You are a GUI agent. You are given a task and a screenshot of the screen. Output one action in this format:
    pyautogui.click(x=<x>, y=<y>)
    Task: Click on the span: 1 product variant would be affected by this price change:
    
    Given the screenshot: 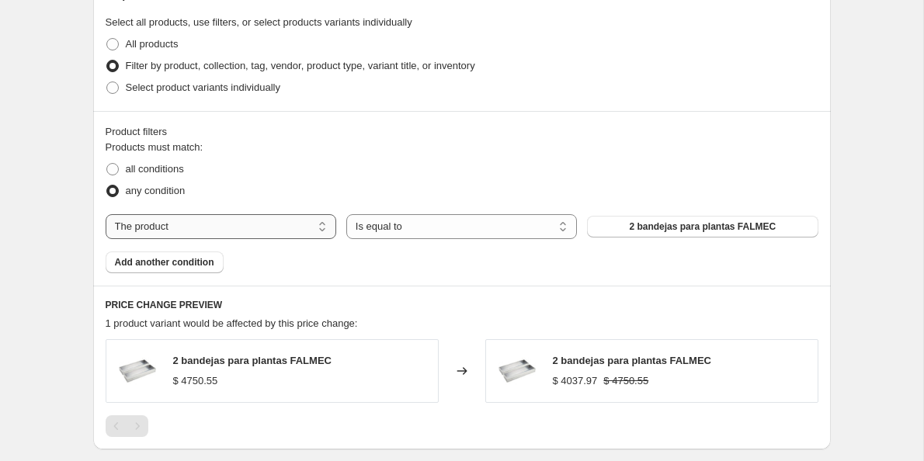 What is the action you would take?
    pyautogui.click(x=231, y=323)
    